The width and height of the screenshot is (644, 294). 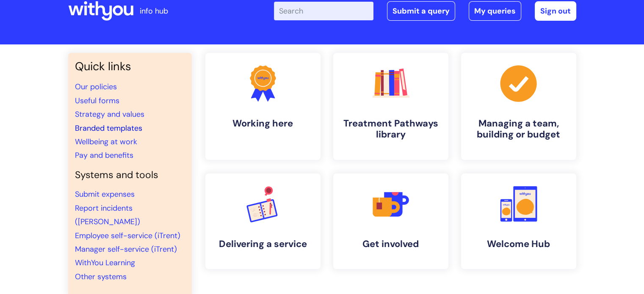 I want to click on a: Submit a query, so click(x=421, y=11).